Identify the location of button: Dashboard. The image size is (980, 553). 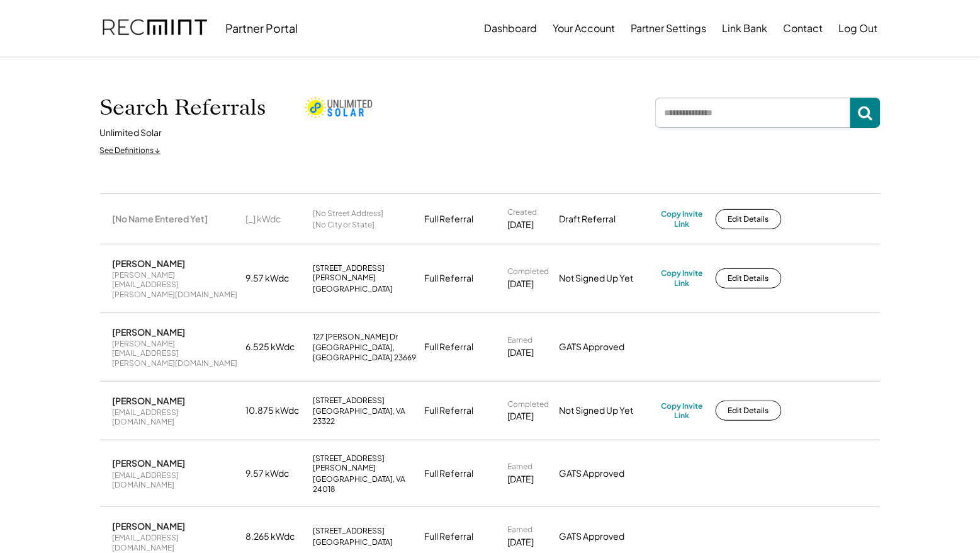
(511, 28).